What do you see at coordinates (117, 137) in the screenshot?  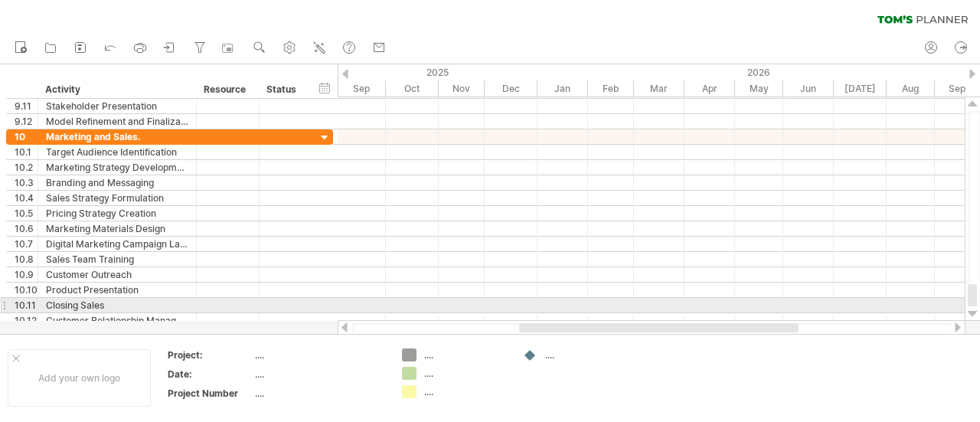 I see `div: Marketing and Sales.` at bounding box center [117, 137].